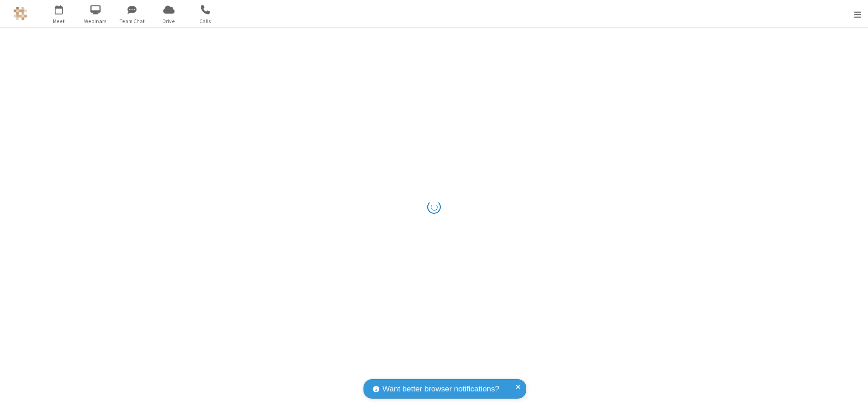  Describe the element at coordinates (59, 21) in the screenshot. I see `span: Meet` at that location.